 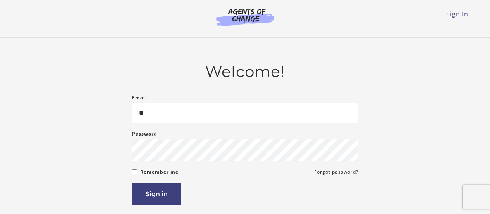 What do you see at coordinates (140, 98) in the screenshot?
I see `label: Email` at bounding box center [140, 98].